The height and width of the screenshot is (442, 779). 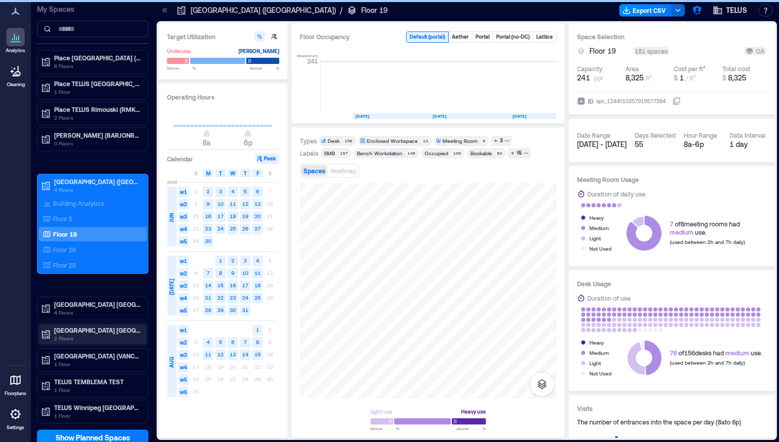 I want to click on div: 13, so click(x=425, y=141).